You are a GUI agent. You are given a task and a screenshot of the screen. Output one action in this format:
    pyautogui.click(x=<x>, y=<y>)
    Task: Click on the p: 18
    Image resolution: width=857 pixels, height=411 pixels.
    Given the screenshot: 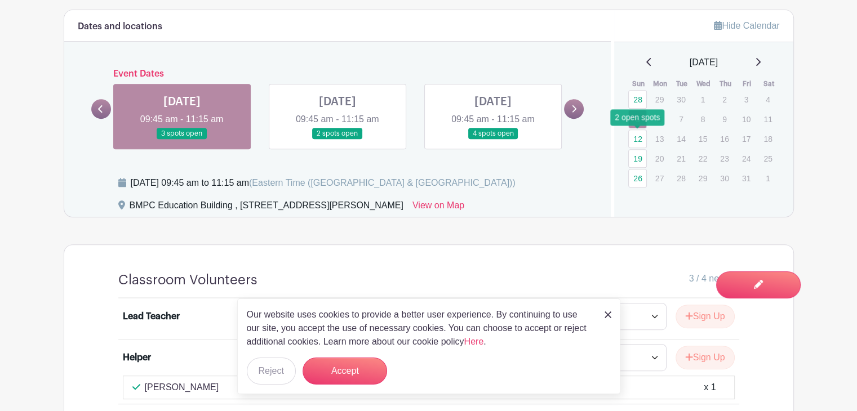 What is the action you would take?
    pyautogui.click(x=767, y=139)
    